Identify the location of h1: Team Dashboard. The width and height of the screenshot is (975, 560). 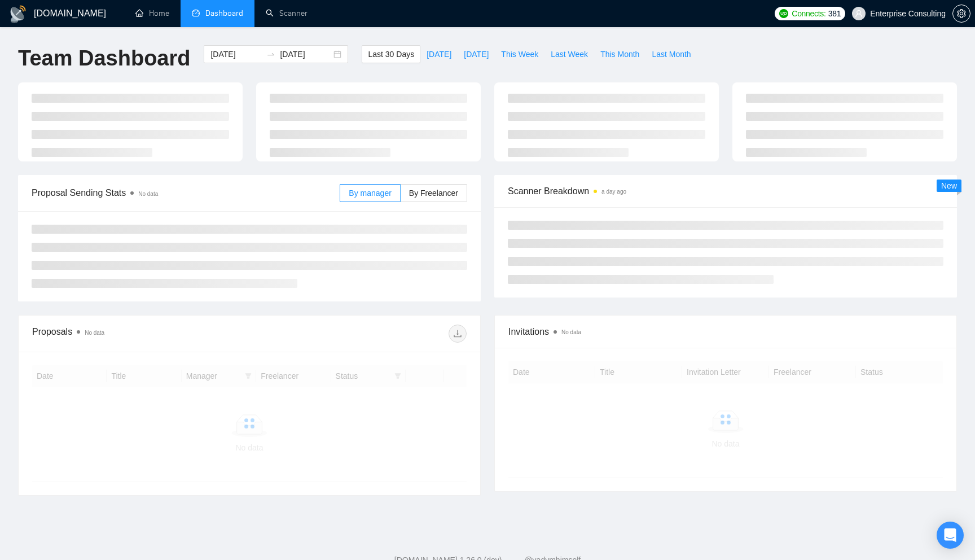
(104, 58).